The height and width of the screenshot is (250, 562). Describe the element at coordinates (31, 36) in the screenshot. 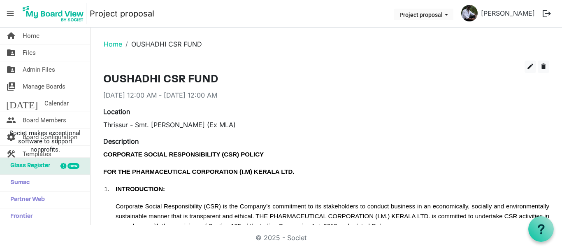

I see `span: Home` at that location.